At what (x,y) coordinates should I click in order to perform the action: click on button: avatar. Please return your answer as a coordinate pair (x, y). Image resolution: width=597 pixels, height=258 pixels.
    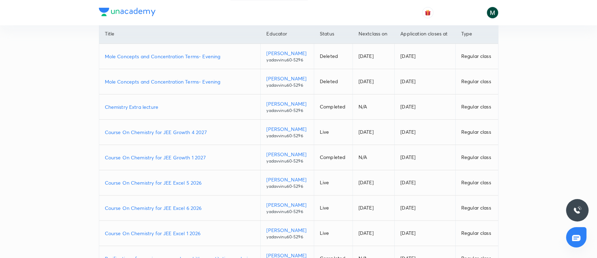
    Looking at the image, I should click on (428, 13).